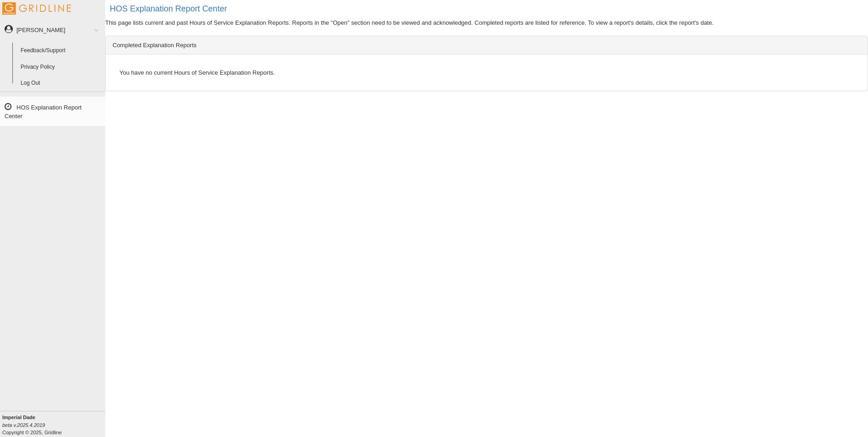 The image size is (868, 437). Describe the element at coordinates (61, 83) in the screenshot. I see `a: Log Out` at that location.